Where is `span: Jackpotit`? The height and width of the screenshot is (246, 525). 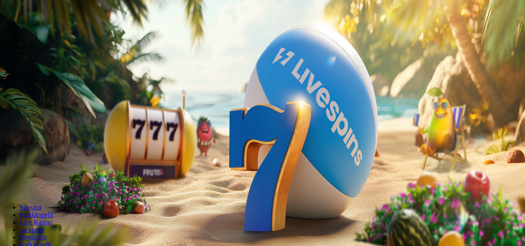 span: Jackpotit is located at coordinates (32, 230).